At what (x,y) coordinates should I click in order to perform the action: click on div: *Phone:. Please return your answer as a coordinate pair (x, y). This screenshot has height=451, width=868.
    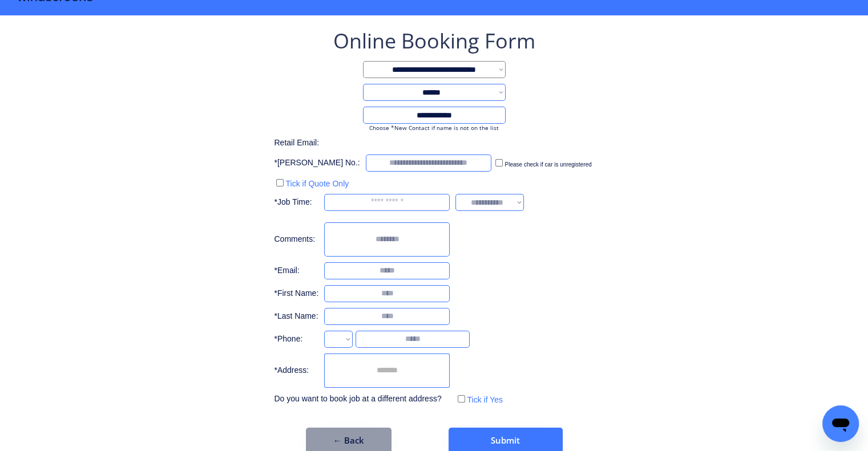
    Looking at the image, I should click on (296, 339).